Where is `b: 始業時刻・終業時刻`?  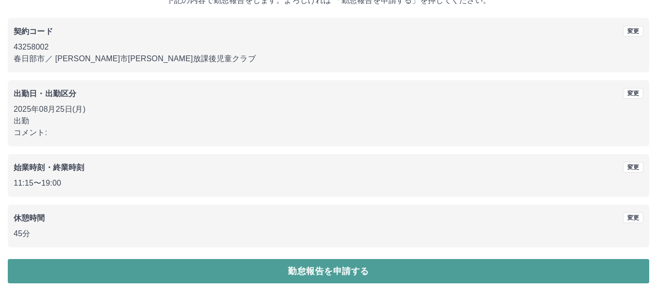
b: 始業時刻・終業時刻 is located at coordinates (49, 167).